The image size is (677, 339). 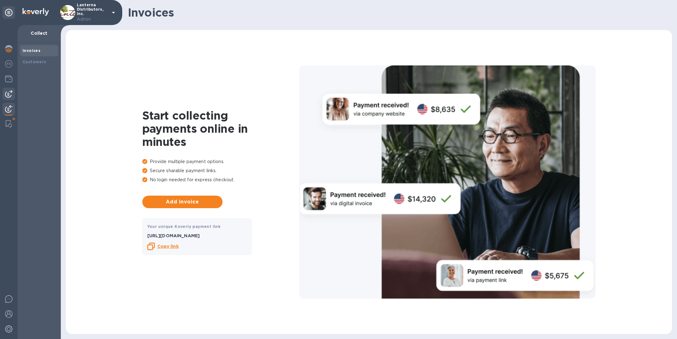 I want to click on img: Wallets, so click(x=9, y=79).